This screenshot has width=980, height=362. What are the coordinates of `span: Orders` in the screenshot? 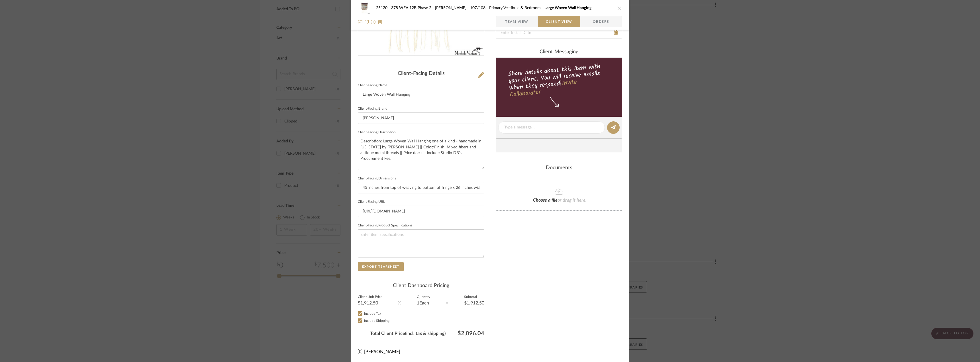 It's located at (601, 22).